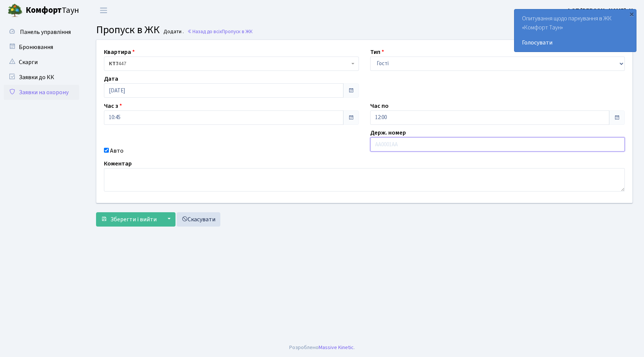  What do you see at coordinates (118, 164) in the screenshot?
I see `label: Коментар` at bounding box center [118, 164].